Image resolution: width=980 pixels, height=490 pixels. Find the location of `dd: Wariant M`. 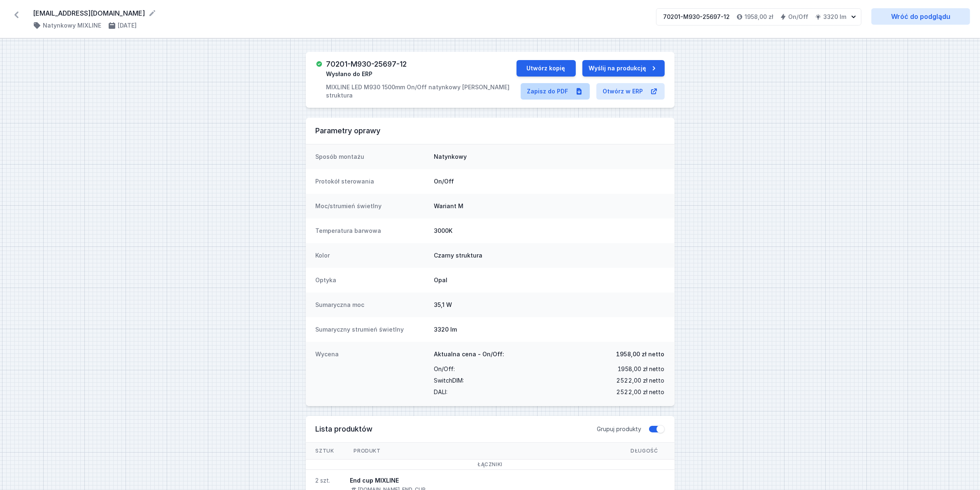

dd: Wariant M is located at coordinates (549, 206).